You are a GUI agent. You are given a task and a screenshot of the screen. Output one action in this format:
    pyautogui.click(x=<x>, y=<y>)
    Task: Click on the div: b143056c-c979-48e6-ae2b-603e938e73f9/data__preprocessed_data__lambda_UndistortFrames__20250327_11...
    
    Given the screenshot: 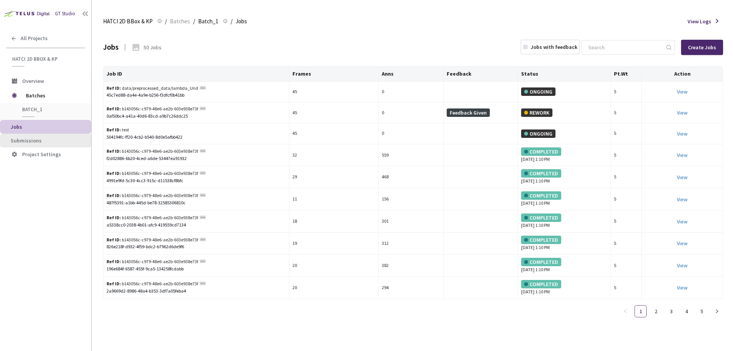 What is the action you would take?
    pyautogui.click(x=152, y=151)
    